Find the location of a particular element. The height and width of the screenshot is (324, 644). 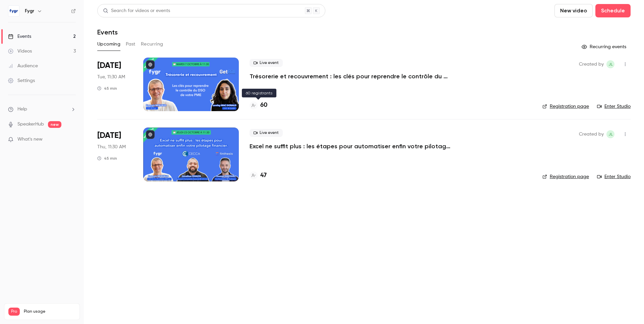

a: 47 is located at coordinates (258, 176).